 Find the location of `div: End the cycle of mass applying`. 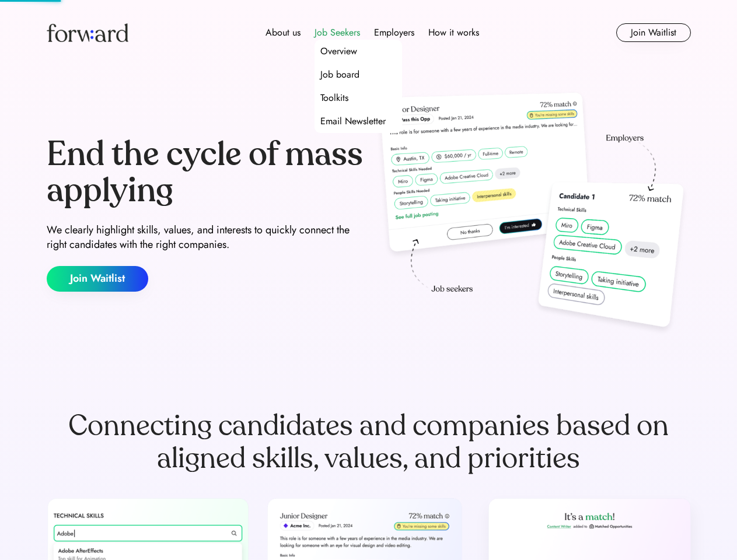

div: End the cycle of mass applying is located at coordinates (205, 172).